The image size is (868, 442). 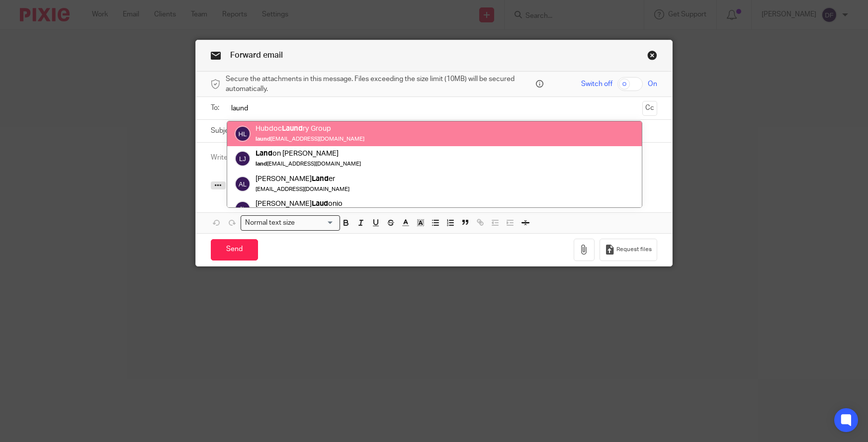 I want to click on span: Request files, so click(x=633, y=250).